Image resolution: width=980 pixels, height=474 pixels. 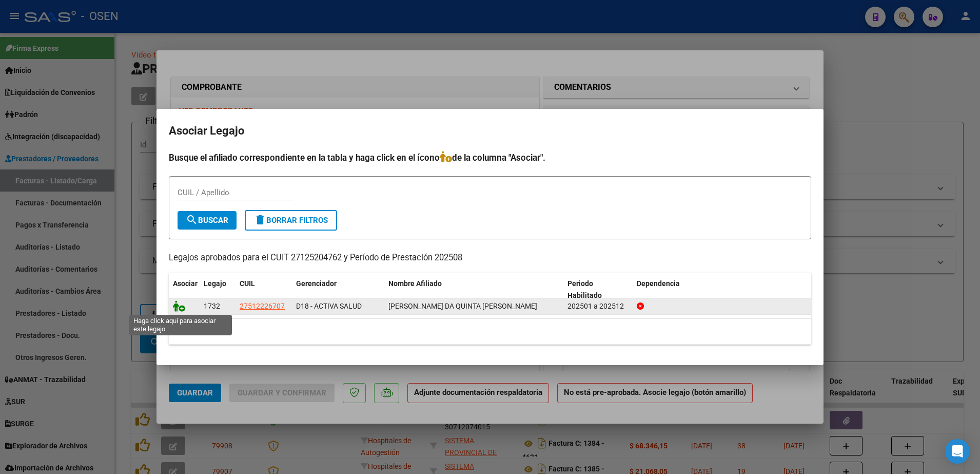 I want to click on h2: Asociar Legajo, so click(x=490, y=131).